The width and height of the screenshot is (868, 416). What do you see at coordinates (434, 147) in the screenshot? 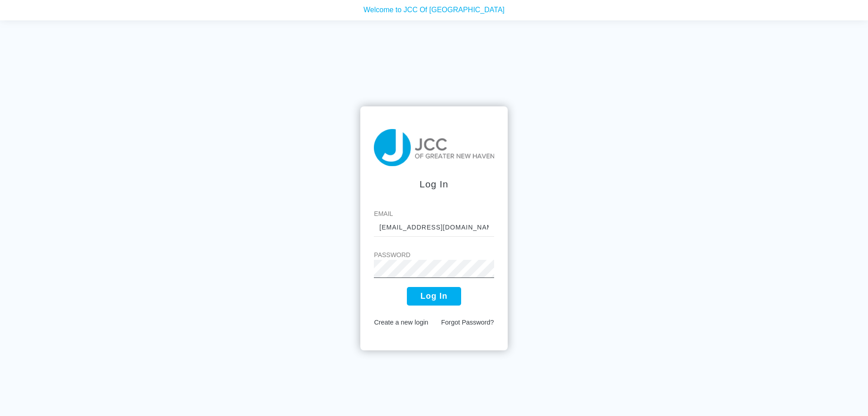
I see `img: taiji-logo.png` at bounding box center [434, 147].